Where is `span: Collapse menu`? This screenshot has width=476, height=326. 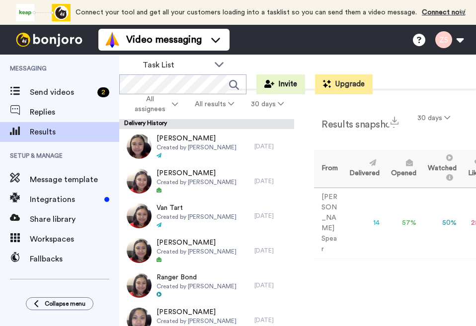
span: Collapse menu is located at coordinates (65, 304).